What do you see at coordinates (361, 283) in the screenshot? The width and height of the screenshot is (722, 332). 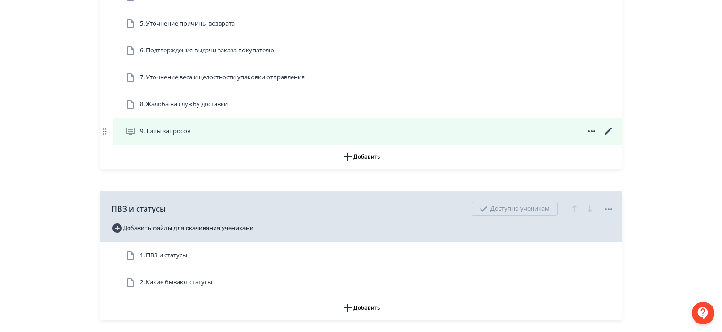 I see `div: 2. Какие бывают статусы` at bounding box center [361, 283].